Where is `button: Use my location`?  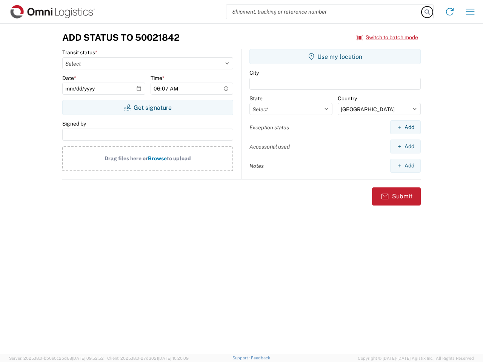
button: Use my location is located at coordinates (335, 57).